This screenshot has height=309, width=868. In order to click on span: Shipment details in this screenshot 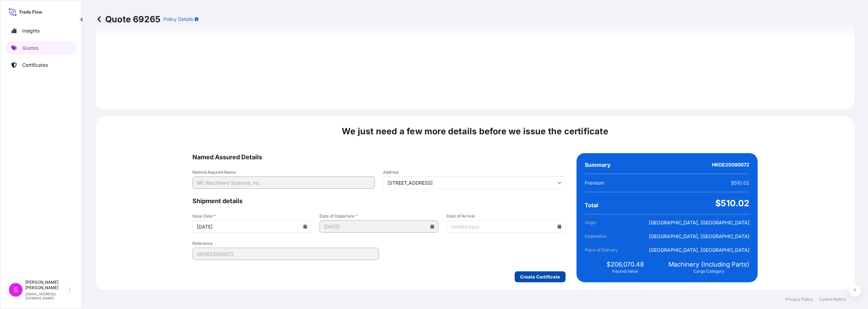, I will do `click(379, 201)`.